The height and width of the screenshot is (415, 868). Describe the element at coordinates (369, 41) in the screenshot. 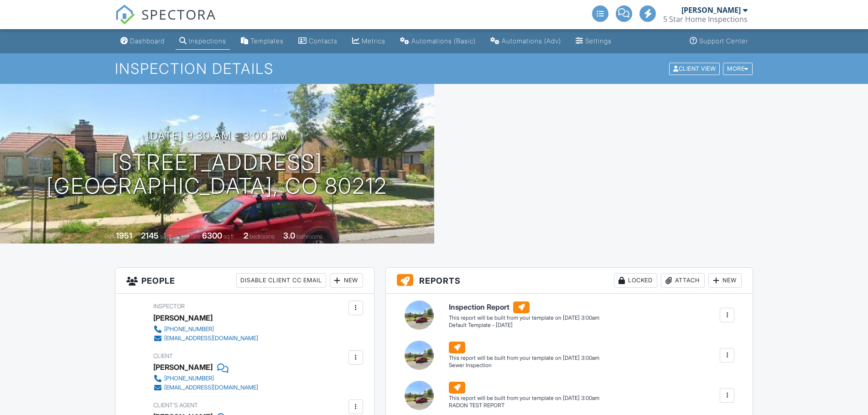

I see `a: Metrics` at that location.